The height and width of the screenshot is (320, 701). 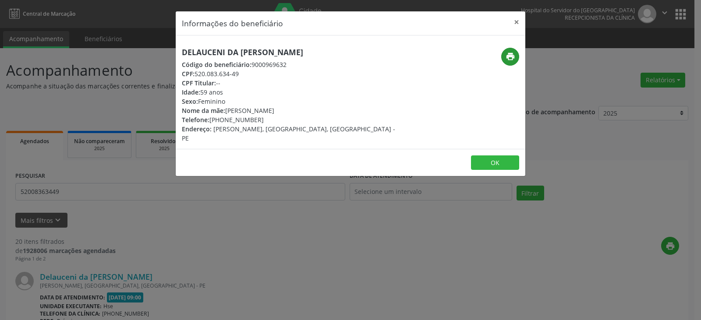 What do you see at coordinates (510, 57) in the screenshot?
I see `i: print` at bounding box center [510, 57].